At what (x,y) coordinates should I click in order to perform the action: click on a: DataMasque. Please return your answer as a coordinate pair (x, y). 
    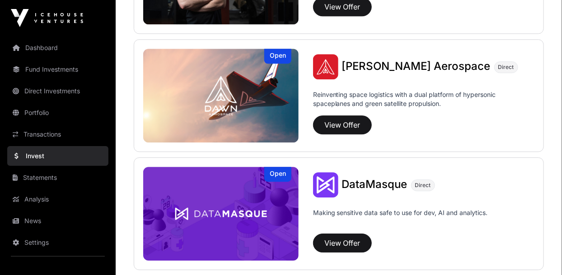
    Looking at the image, I should click on (374, 185).